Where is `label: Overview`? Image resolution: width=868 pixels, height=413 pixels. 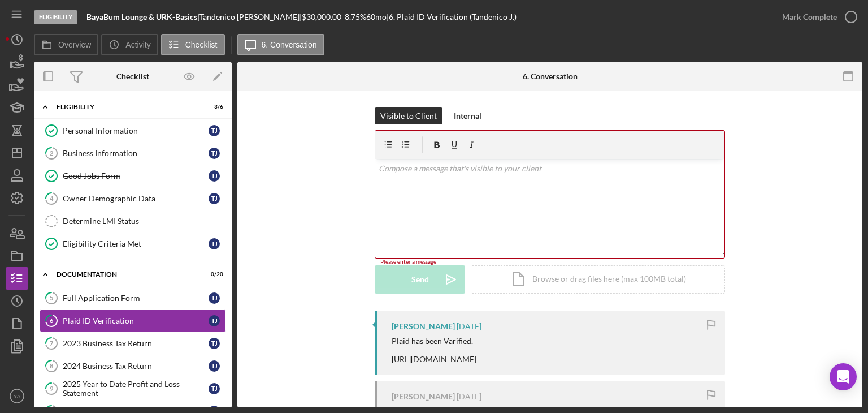 label: Overview is located at coordinates (74, 45).